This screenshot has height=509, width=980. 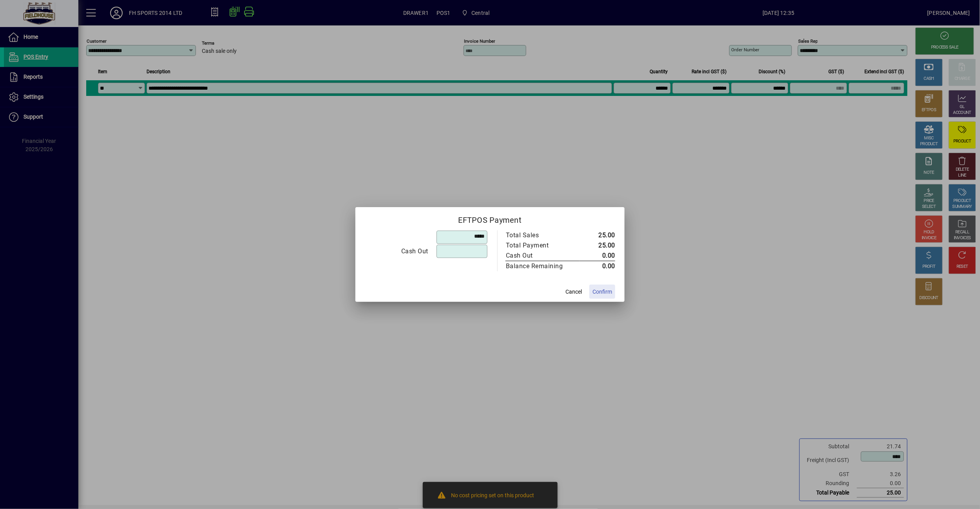 What do you see at coordinates (542, 235) in the screenshot?
I see `td: Total Sales` at bounding box center [542, 235].